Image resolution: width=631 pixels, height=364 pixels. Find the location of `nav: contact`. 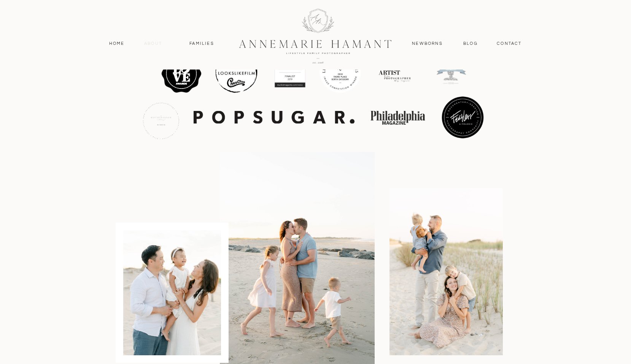

nav: contact is located at coordinates (509, 44).